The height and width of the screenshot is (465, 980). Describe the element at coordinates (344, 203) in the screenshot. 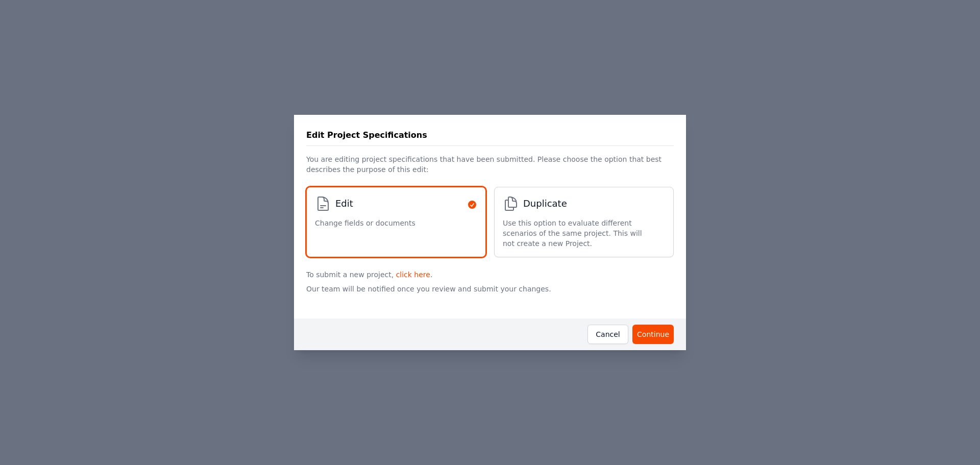

I see `span: Edit` at that location.